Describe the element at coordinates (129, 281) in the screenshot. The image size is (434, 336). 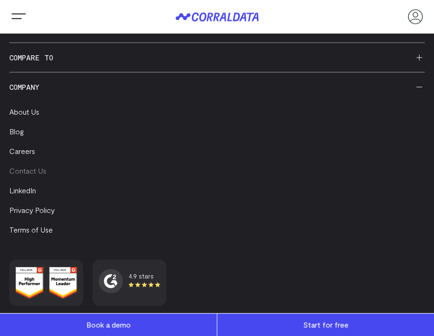
I see `a: 4.9 stars` at that location.